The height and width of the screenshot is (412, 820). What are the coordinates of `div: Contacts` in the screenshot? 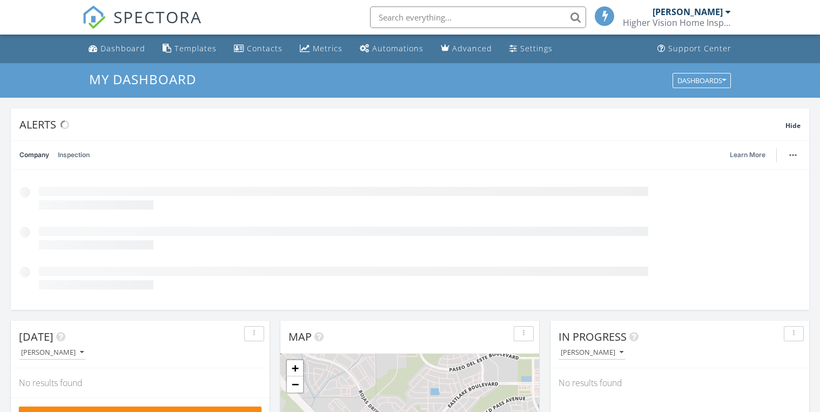 It's located at (265, 48).